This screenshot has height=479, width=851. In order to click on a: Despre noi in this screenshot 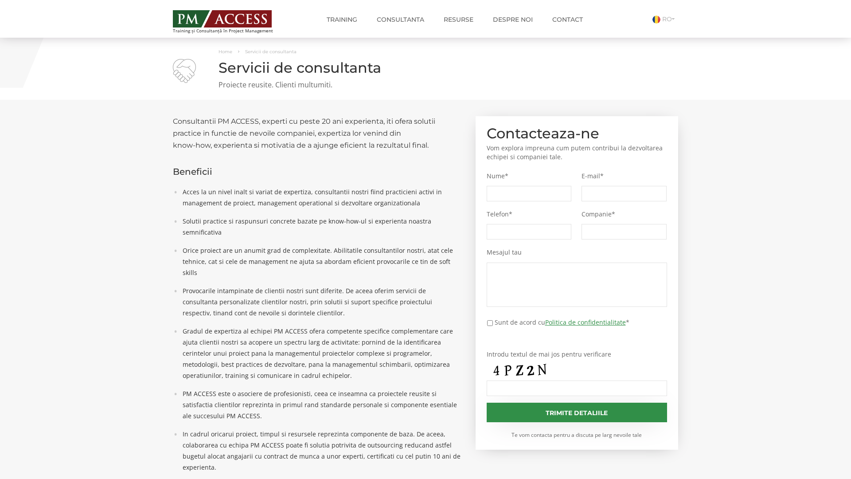, I will do `click(513, 20)`.